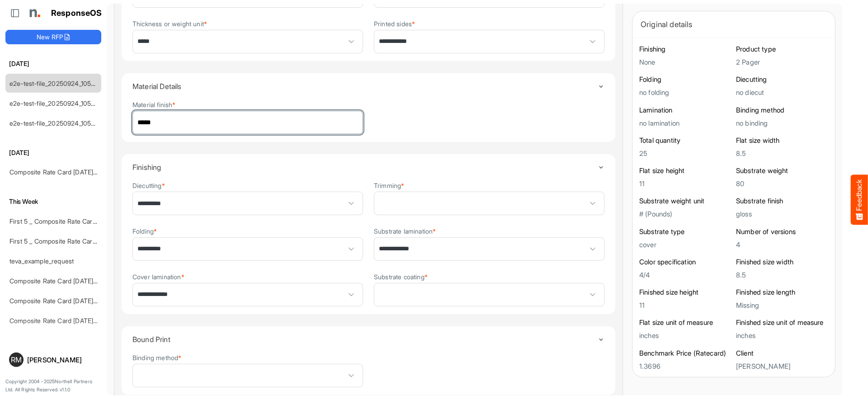 Image resolution: width=868 pixels, height=399 pixels. What do you see at coordinates (34, 13) in the screenshot?
I see `img: Northell` at bounding box center [34, 13].